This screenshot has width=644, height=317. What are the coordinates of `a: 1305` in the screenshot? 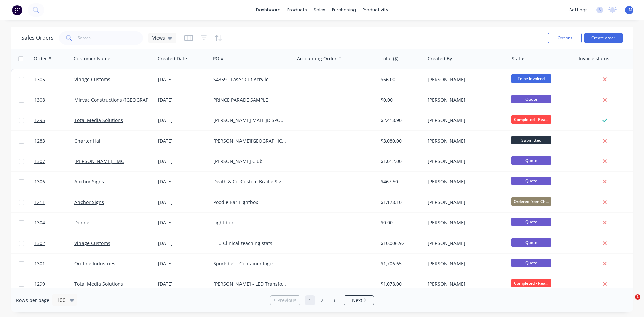 It's located at (54, 79).